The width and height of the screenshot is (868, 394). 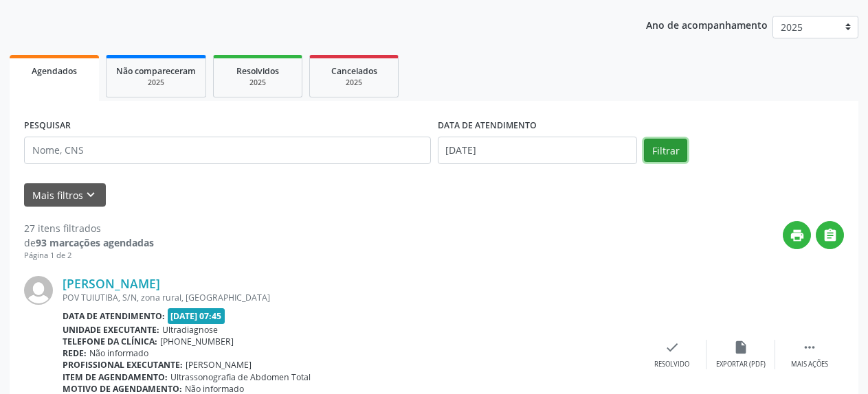 What do you see at coordinates (227, 150) in the screenshot?
I see `input: Nome, CNS` at bounding box center [227, 150].